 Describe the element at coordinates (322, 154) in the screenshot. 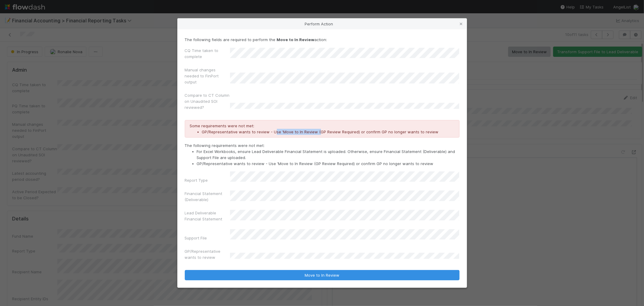

I see `p: The following requirements were not met:` at that location.